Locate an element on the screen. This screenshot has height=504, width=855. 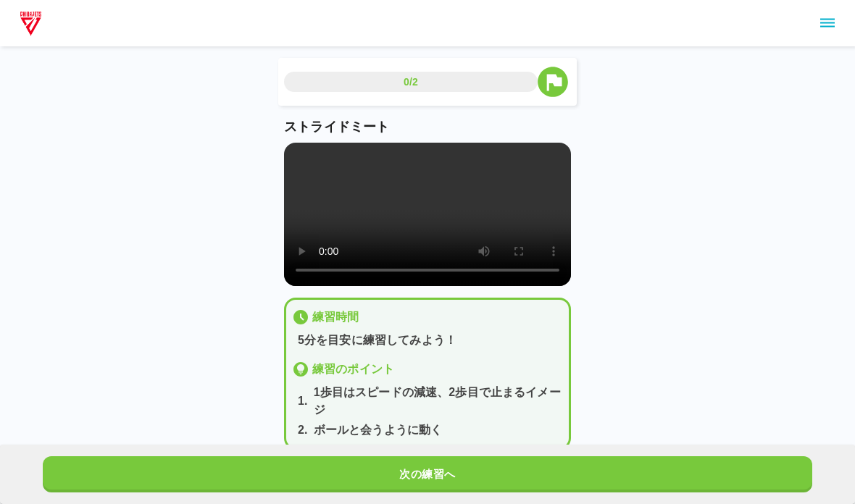
button: 次の練習へ is located at coordinates (428, 474).